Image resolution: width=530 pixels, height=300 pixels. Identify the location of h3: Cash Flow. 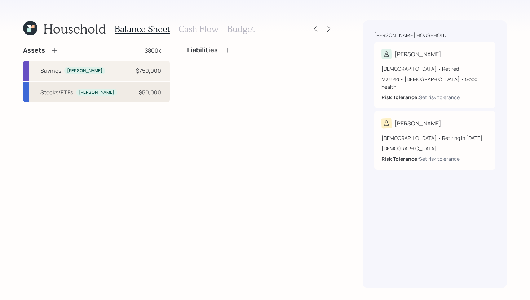
(198, 29).